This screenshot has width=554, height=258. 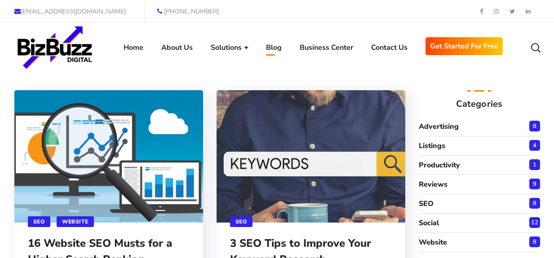 What do you see at coordinates (480, 146) in the screenshot?
I see `a: Listings` at bounding box center [480, 146].